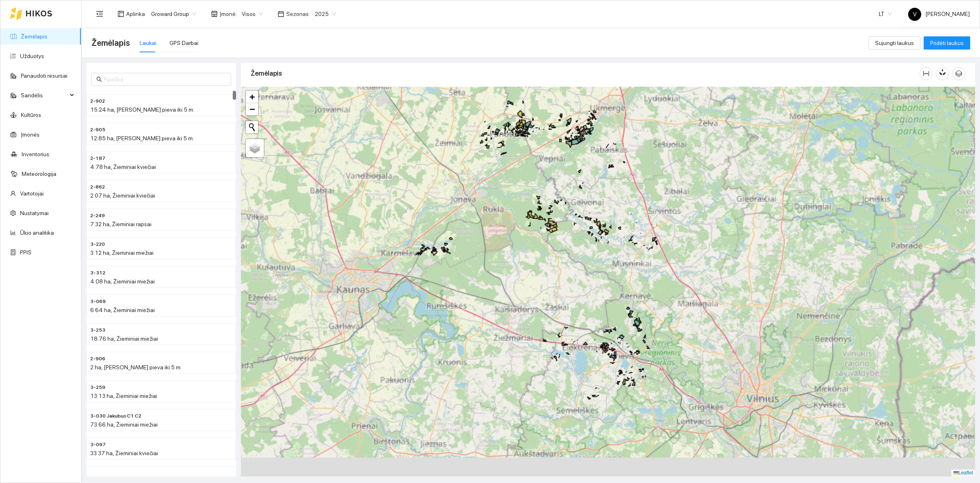 The height and width of the screenshot is (483, 980). Describe the element at coordinates (165, 79) in the screenshot. I see `input: Paieška` at that location.